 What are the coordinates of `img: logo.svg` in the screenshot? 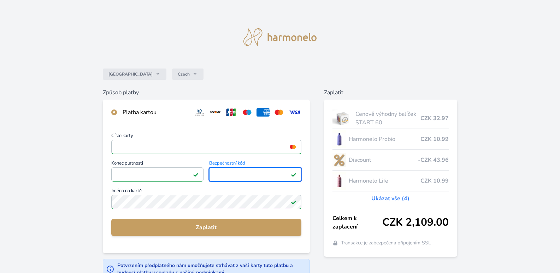 It's located at (280, 37).